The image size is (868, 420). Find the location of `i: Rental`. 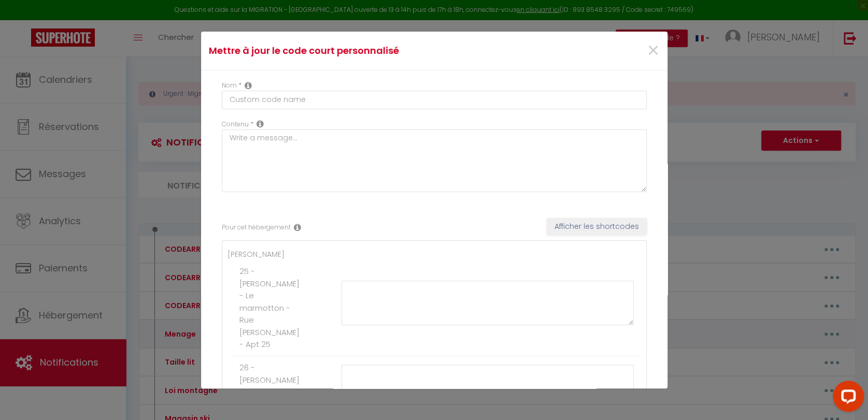

i: Rental is located at coordinates (298, 228).